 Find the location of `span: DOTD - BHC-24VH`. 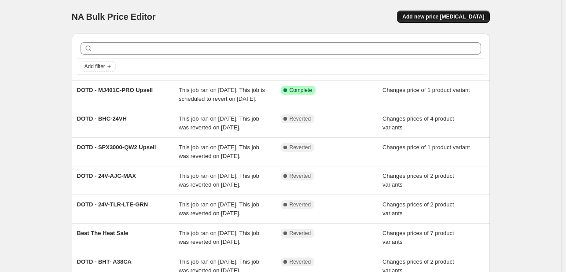

span: DOTD - BHC-24VH is located at coordinates (102, 118).